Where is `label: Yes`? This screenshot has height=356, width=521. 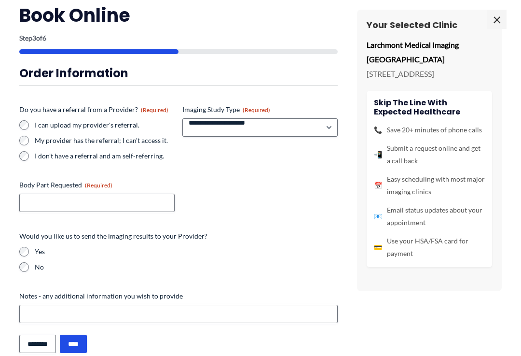
label: Yes is located at coordinates (186, 251).